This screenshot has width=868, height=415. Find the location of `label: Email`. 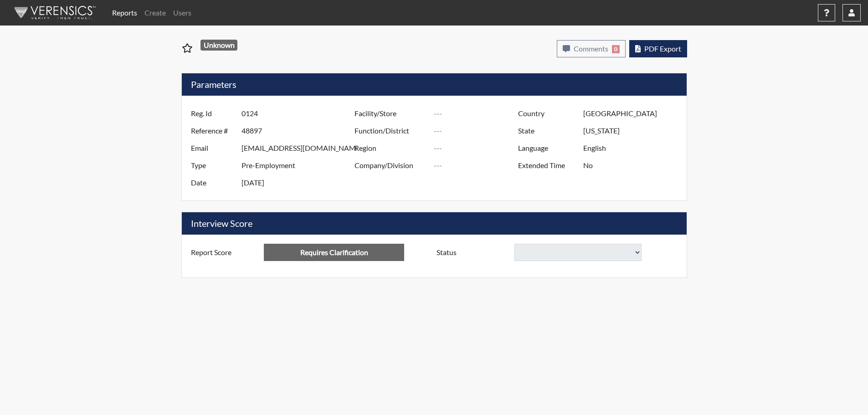

label: Email is located at coordinates (213, 148).